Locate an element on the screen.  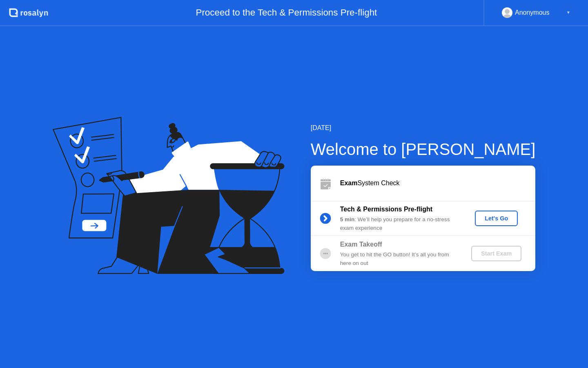
div: System Check is located at coordinates (438, 183).